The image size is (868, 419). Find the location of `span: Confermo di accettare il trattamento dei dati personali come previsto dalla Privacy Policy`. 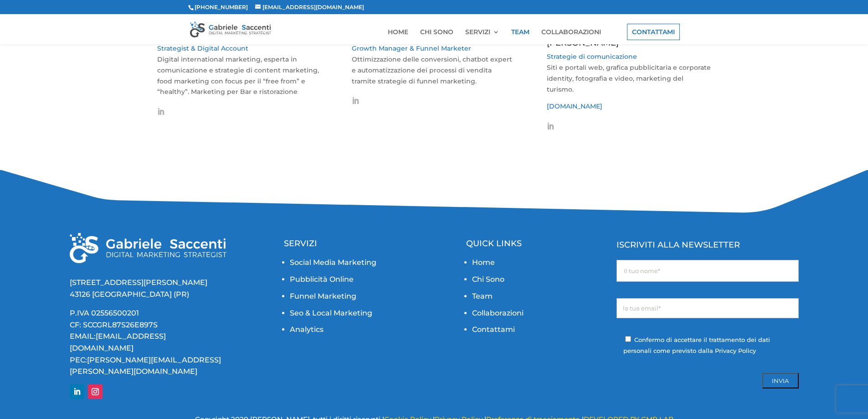

span: Confermo di accettare il trattamento dei dati personali come previsto dalla Privacy Policy is located at coordinates (697, 345).